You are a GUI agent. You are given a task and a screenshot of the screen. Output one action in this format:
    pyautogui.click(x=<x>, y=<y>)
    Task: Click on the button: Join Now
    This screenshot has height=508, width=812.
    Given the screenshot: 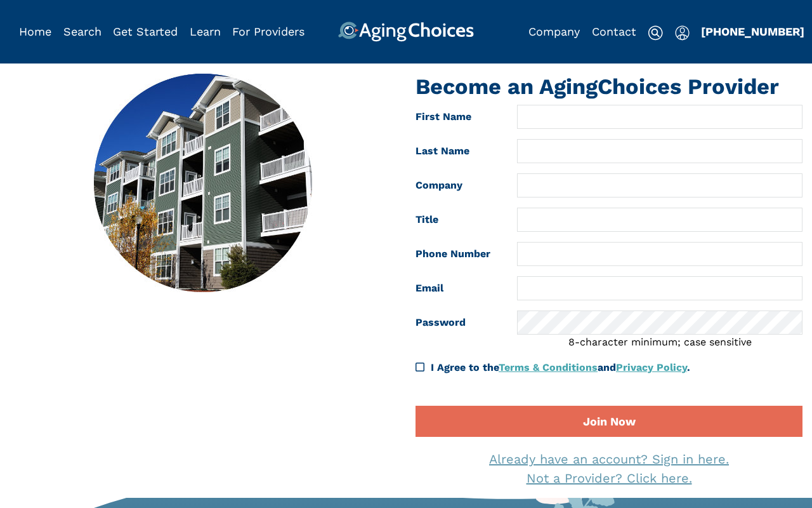 What is the action you would take?
    pyautogui.click(x=609, y=421)
    